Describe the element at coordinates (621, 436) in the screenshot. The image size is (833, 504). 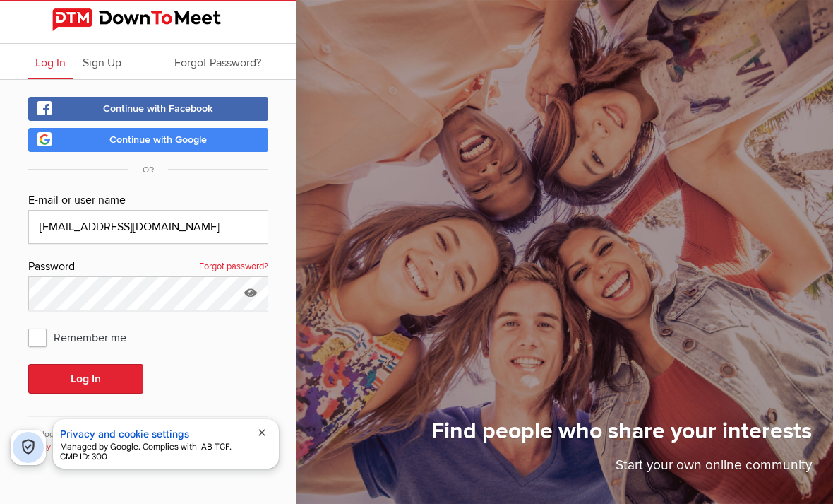
I see `h1: Find people who share your interests` at that location.